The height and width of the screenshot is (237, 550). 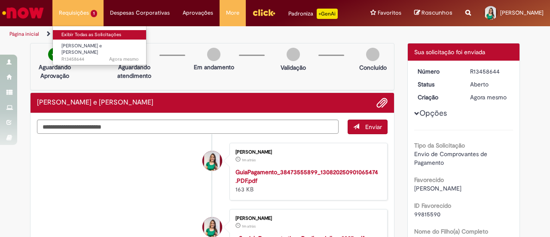 What do you see at coordinates (429, 179) in the screenshot?
I see `b: Favorecido` at bounding box center [429, 179].